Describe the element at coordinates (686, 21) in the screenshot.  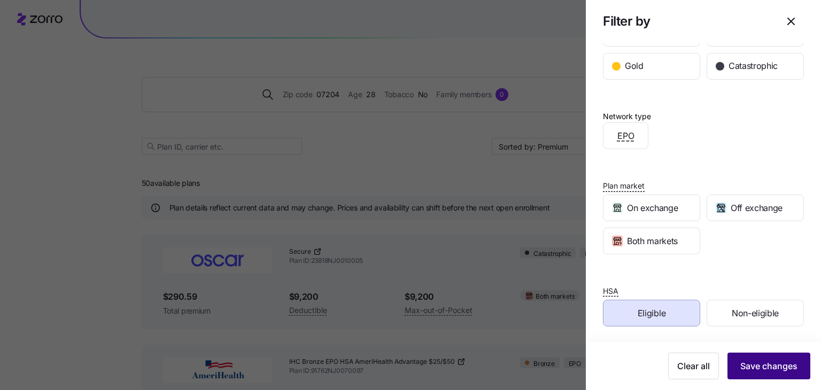
I see `h1: Filter by` at that location.